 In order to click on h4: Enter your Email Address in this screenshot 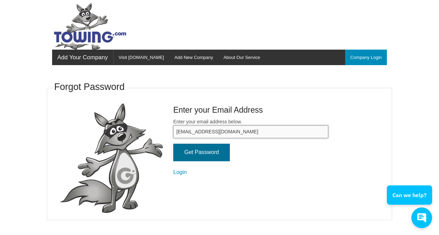, I will do `click(251, 110)`.